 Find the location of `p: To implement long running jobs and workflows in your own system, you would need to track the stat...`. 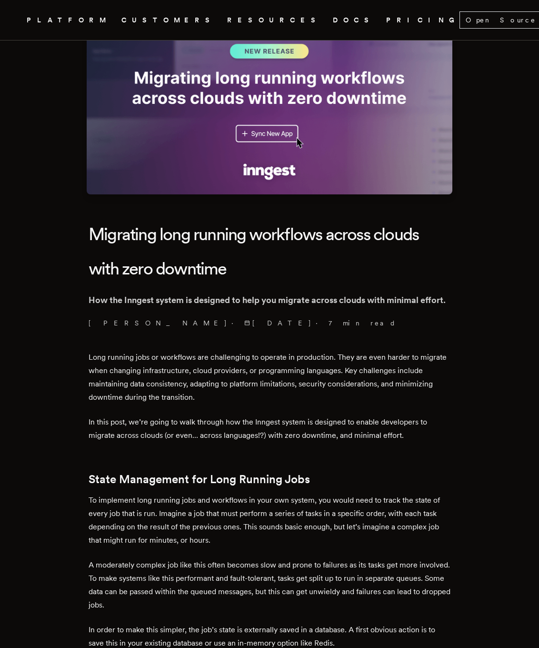

p: To implement long running jobs and workflows in your own system, you would need to track the stat... is located at coordinates (270, 520).